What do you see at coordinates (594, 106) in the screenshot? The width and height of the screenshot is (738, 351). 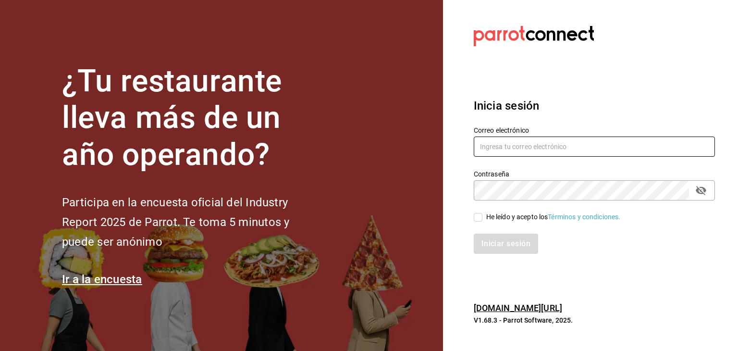 I see `h3: Inicia sesión` at bounding box center [594, 106].